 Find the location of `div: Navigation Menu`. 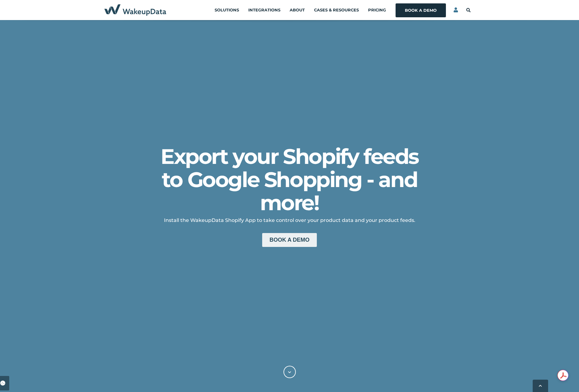

div: Navigation Menu is located at coordinates (330, 10).